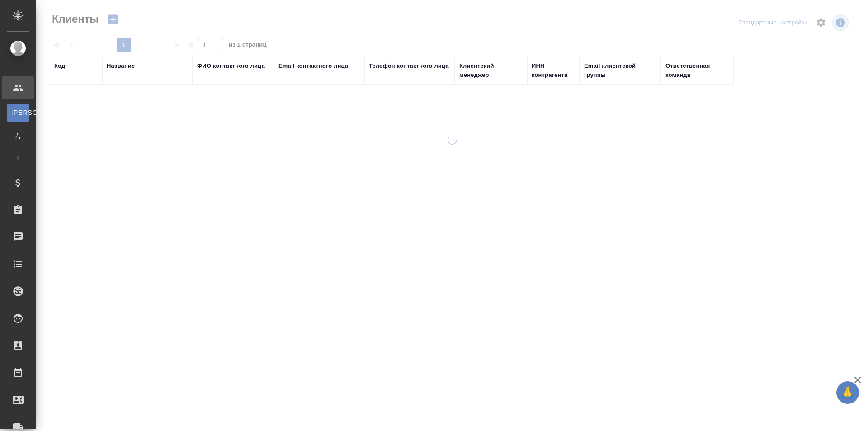  What do you see at coordinates (491, 71) in the screenshot?
I see `div: Клиентский менеджер` at bounding box center [491, 71].